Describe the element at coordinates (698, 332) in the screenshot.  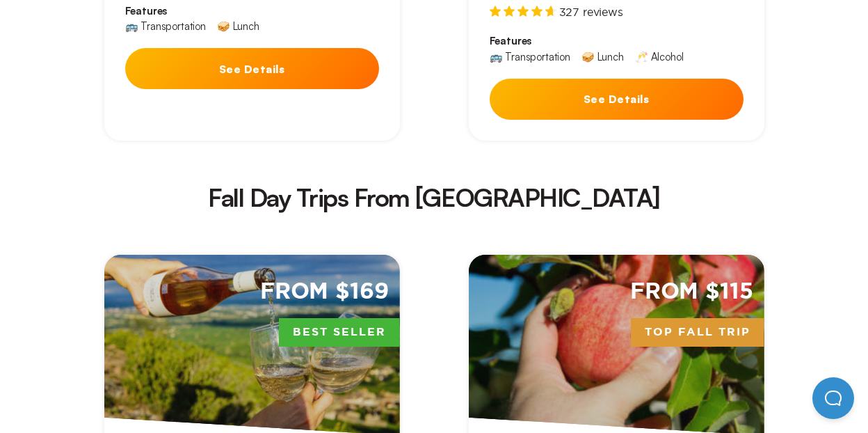
I see `span: Top Fall Trip` at that location.